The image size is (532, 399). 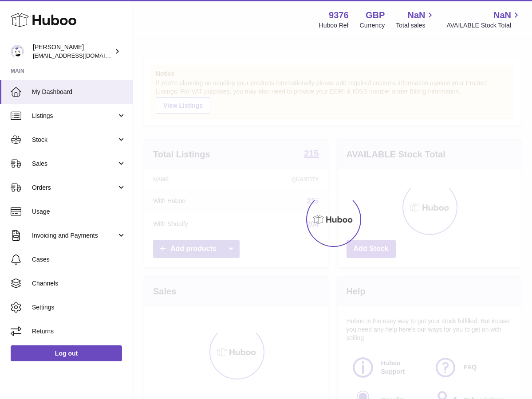 What do you see at coordinates (484, 19) in the screenshot?
I see `a: NaN AVAILABLE Stock Total` at bounding box center [484, 19].